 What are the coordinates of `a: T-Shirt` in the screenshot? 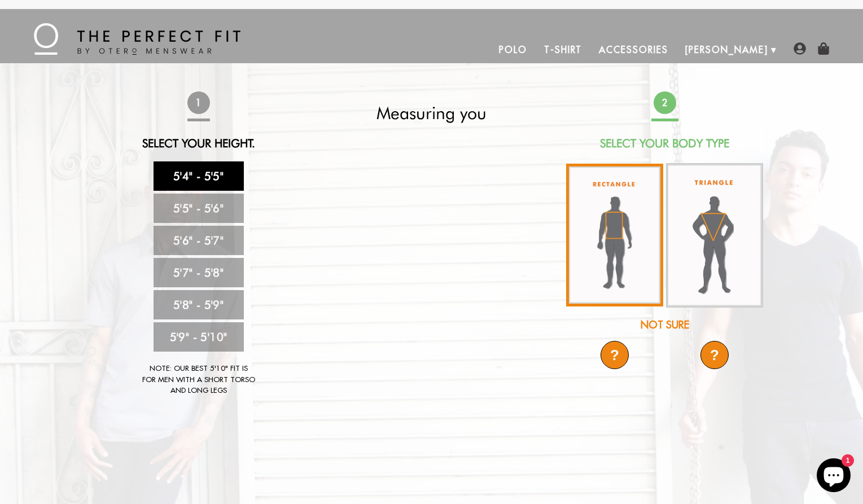 It's located at (563, 49).